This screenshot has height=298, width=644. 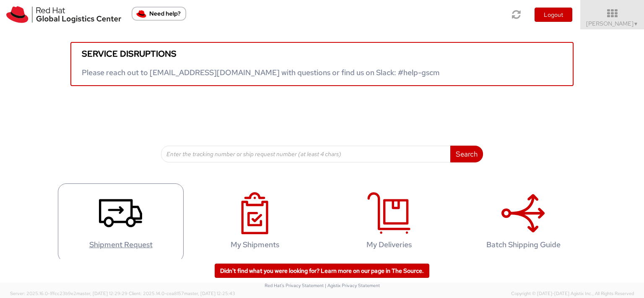 I want to click on span: Client: 2025.14.0-cea8157, so click(x=182, y=294).